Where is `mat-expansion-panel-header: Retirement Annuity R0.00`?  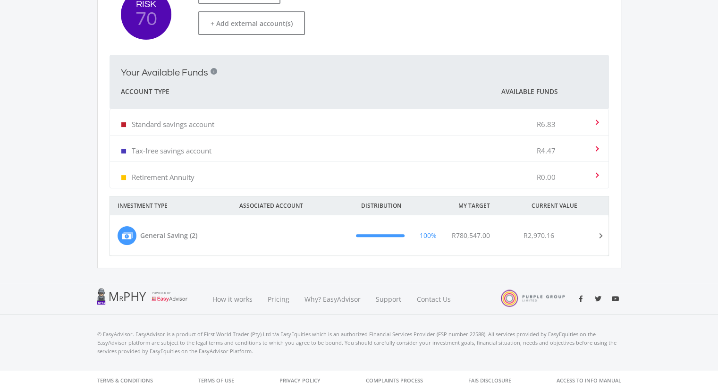 mat-expansion-panel-header: Retirement Annuity R0.00 is located at coordinates (359, 175).